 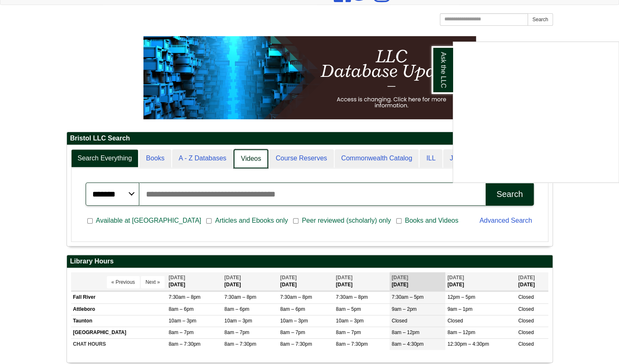 What do you see at coordinates (119, 298) in the screenshot?
I see `td: Fall River` at bounding box center [119, 298].